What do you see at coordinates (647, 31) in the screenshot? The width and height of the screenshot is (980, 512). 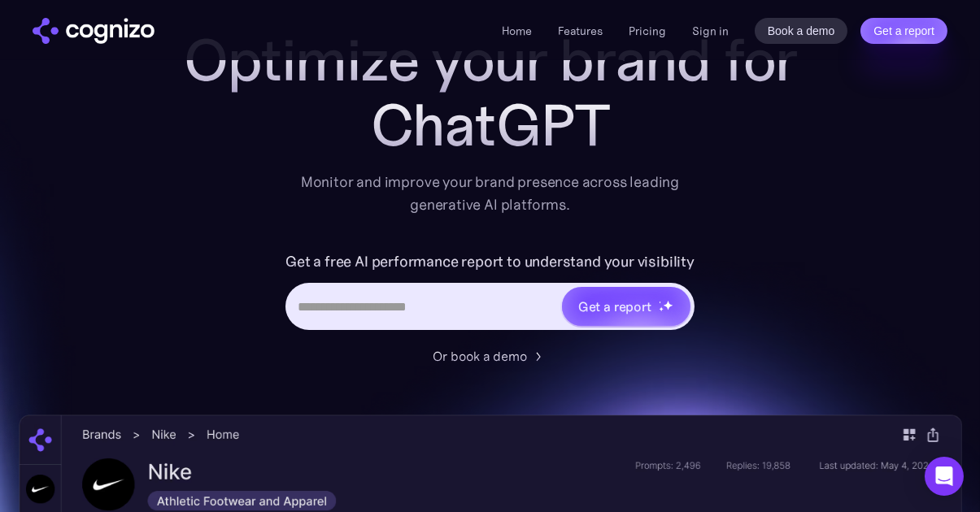 I see `a: Pricing` at bounding box center [647, 31].